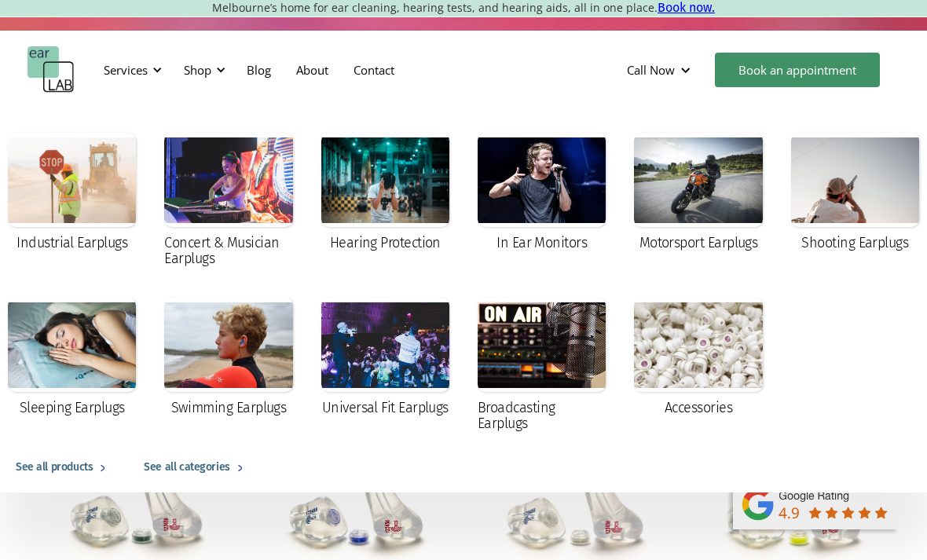 The width and height of the screenshot is (927, 560). I want to click on a: Concert & Musician Earplugs, so click(228, 201).